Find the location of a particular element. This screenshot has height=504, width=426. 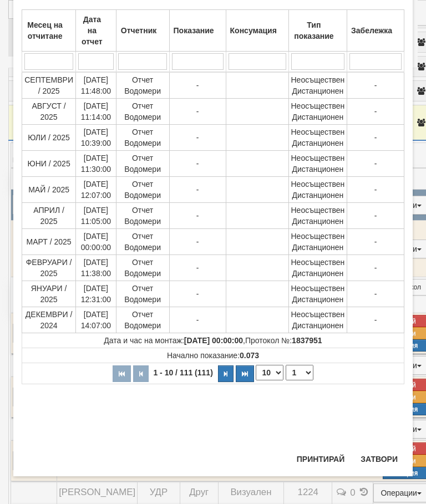

button: Принтирай is located at coordinates (321, 460).